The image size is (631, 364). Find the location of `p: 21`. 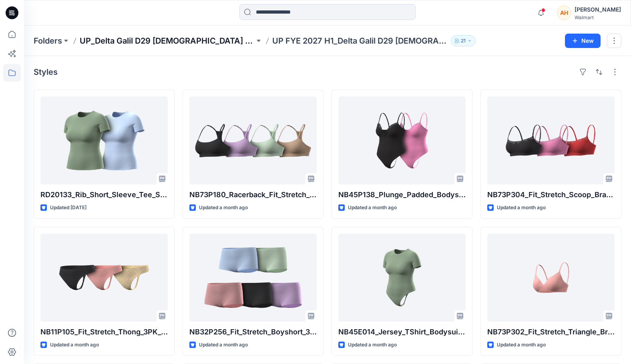

p: 21 is located at coordinates (463, 41).